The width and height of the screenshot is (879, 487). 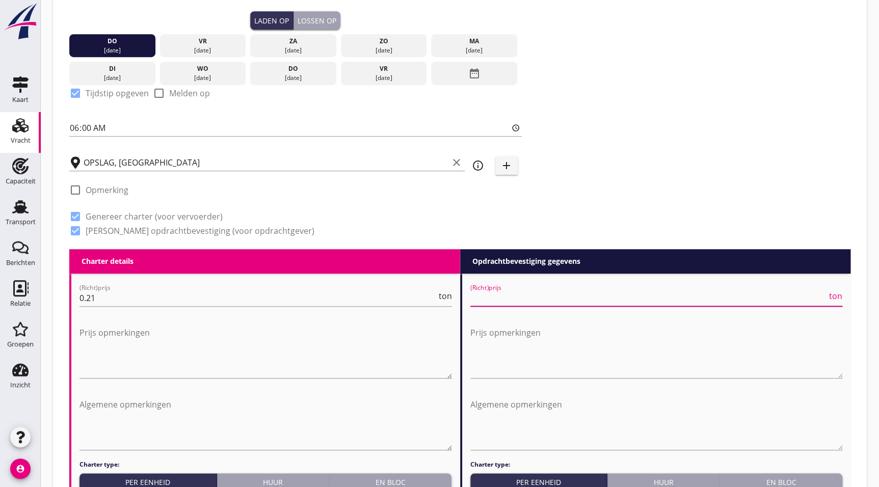 What do you see at coordinates (20, 344) in the screenshot?
I see `div: Groepen` at bounding box center [20, 344].